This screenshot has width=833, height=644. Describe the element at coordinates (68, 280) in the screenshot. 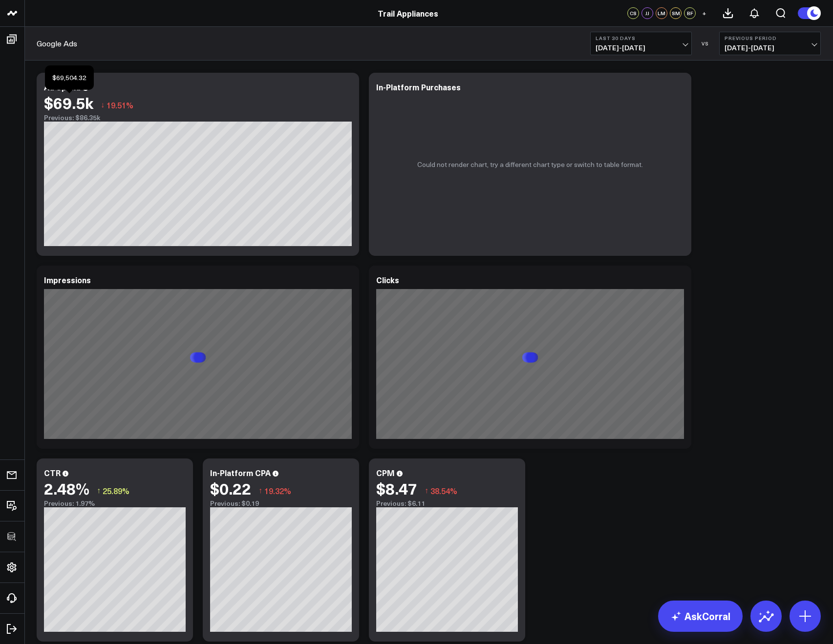

I see `div: Impressions` at that location.